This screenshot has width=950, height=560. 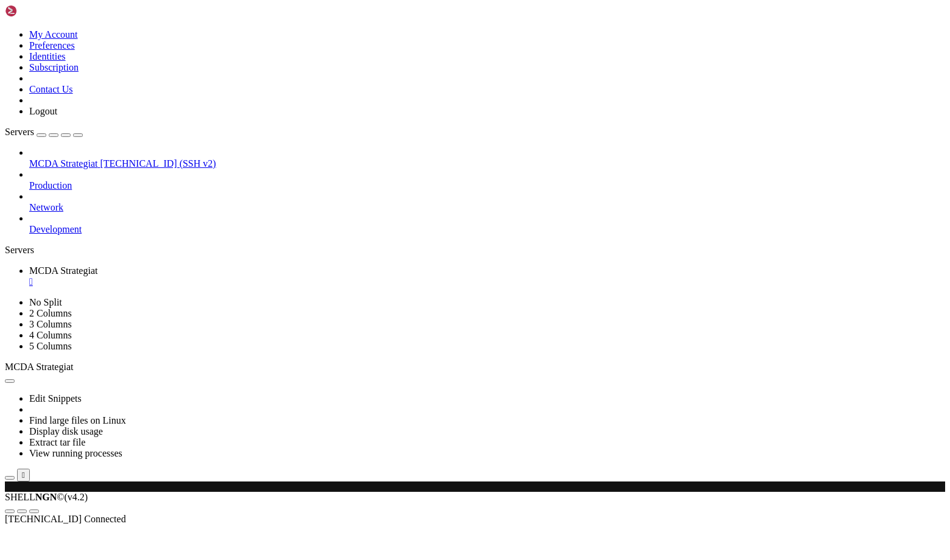 What do you see at coordinates (51, 324) in the screenshot?
I see `a: 3 Columns` at bounding box center [51, 324].